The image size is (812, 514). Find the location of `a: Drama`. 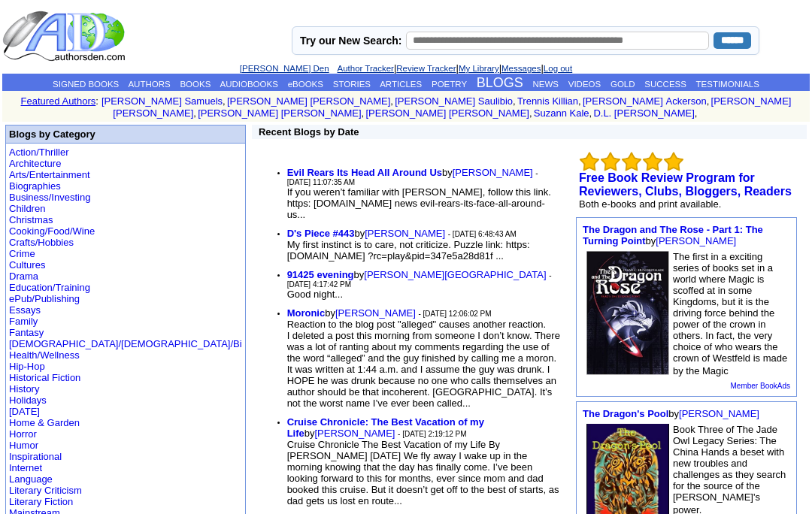

a: Drama is located at coordinates (24, 276).